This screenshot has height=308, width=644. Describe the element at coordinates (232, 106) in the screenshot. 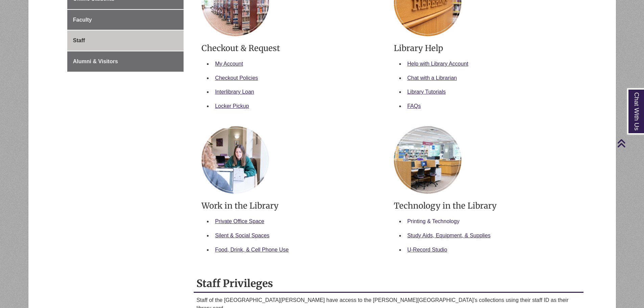

I see `a: Locker Pickup` at that location.